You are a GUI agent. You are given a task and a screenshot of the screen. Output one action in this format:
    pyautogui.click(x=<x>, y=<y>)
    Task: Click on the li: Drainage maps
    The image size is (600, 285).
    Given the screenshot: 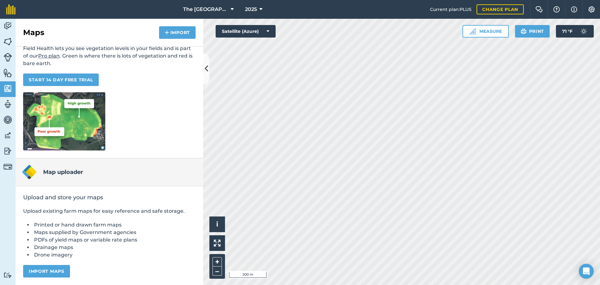 What is the action you would take?
    pyautogui.click(x=114, y=247)
    